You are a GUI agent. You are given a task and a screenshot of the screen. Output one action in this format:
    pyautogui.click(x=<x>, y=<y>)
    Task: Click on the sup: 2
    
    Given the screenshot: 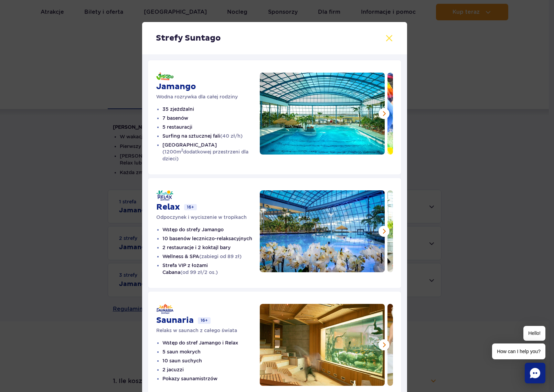 What is the action you would take?
    pyautogui.click(x=182, y=150)
    